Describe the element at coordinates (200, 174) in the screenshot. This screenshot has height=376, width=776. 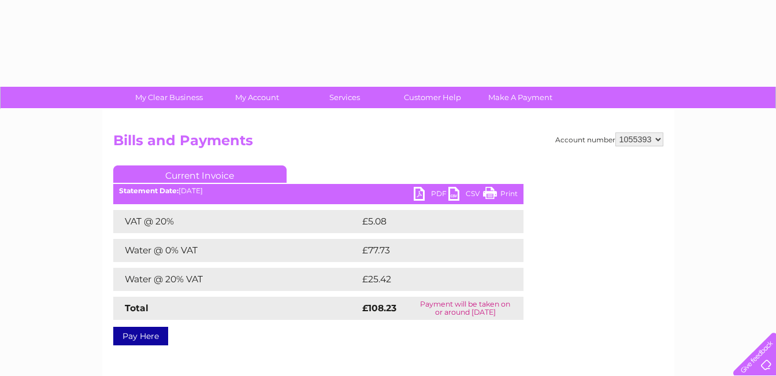
I see `a: Current Invoice` at that location.